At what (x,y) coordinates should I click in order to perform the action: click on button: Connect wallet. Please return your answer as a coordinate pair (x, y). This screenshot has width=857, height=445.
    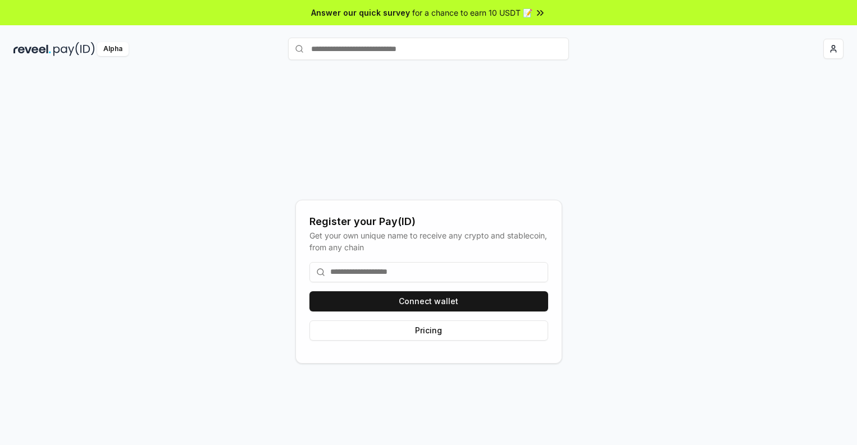
    Looking at the image, I should click on (429, 302).